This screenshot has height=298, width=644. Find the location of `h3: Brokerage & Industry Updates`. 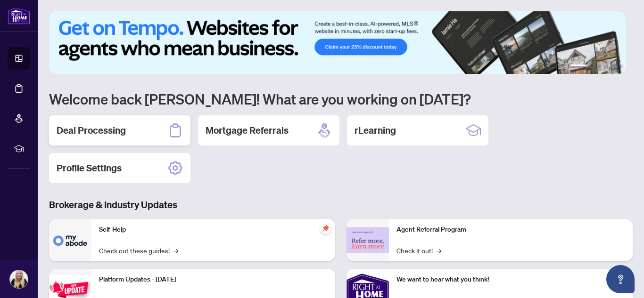

h3: Brokerage & Industry Updates is located at coordinates (341, 205).